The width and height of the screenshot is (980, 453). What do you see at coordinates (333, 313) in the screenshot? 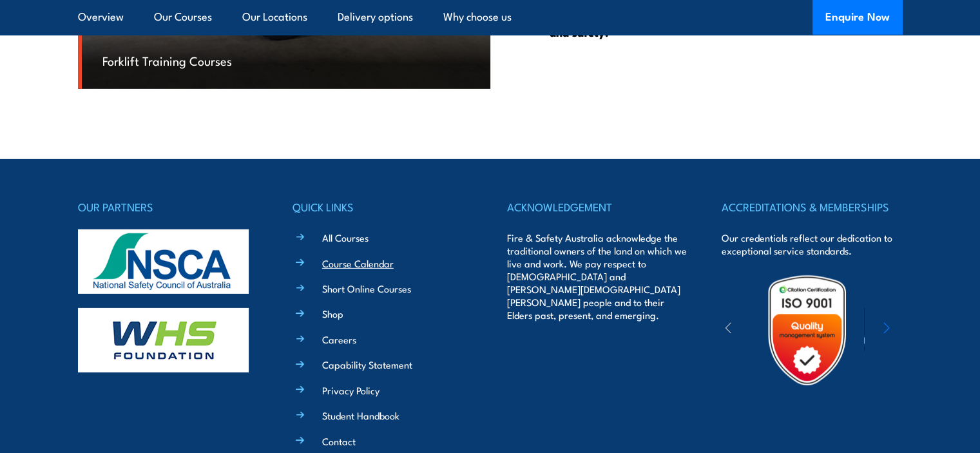
I see `a: Shop` at bounding box center [333, 313].